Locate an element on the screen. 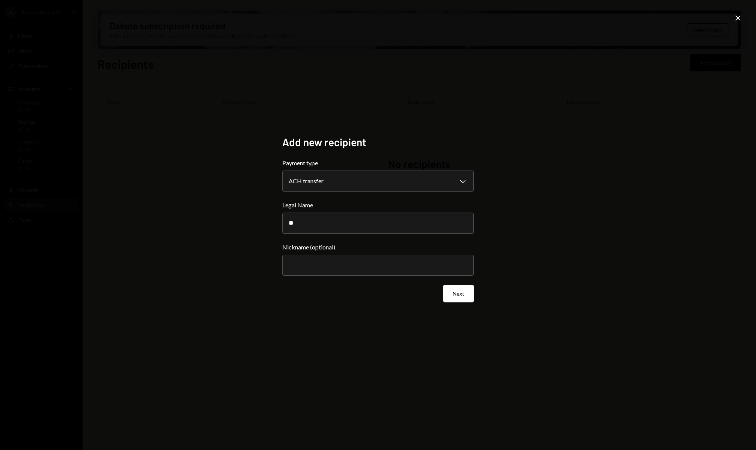 The height and width of the screenshot is (450, 756). label: Payment type is located at coordinates (378, 163).